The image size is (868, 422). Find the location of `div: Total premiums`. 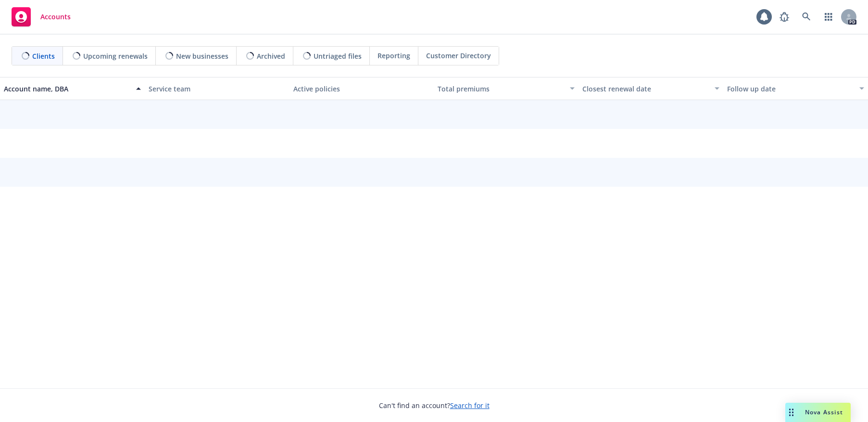

div: Total premiums is located at coordinates (500, 88).